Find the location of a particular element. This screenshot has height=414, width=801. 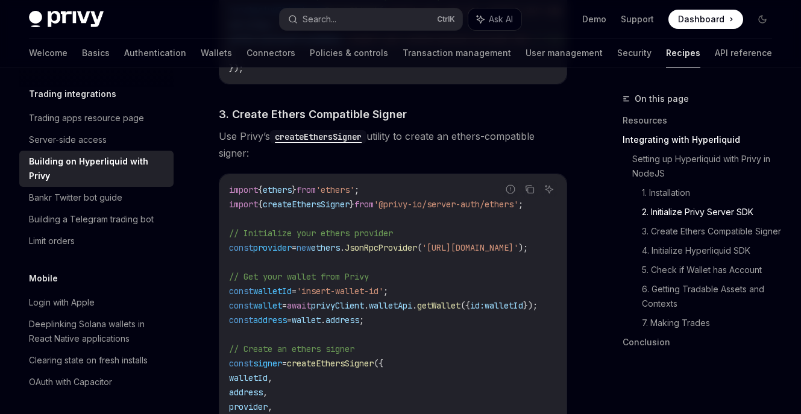

span: // Get your wallet from Privy is located at coordinates (299, 277).